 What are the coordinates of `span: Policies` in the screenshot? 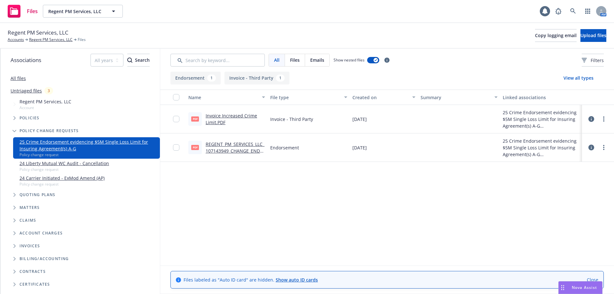 It's located at (29, 118).